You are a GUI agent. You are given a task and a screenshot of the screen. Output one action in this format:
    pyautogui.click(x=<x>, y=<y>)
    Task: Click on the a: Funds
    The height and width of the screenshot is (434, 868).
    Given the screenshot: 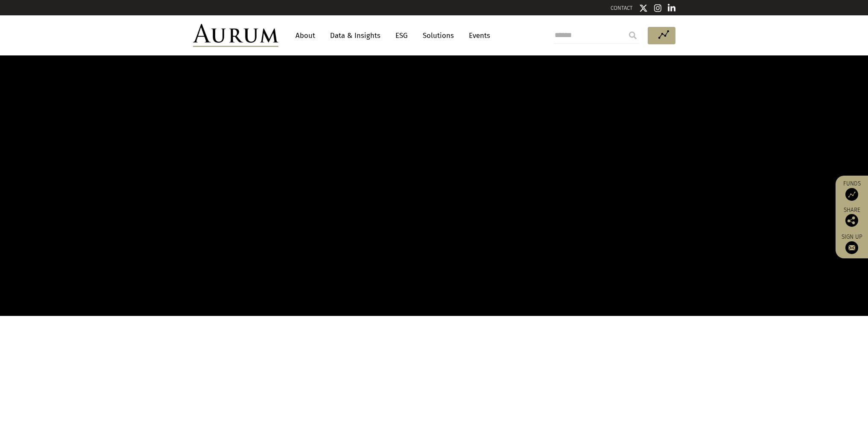 What is the action you would take?
    pyautogui.click(x=851, y=191)
    